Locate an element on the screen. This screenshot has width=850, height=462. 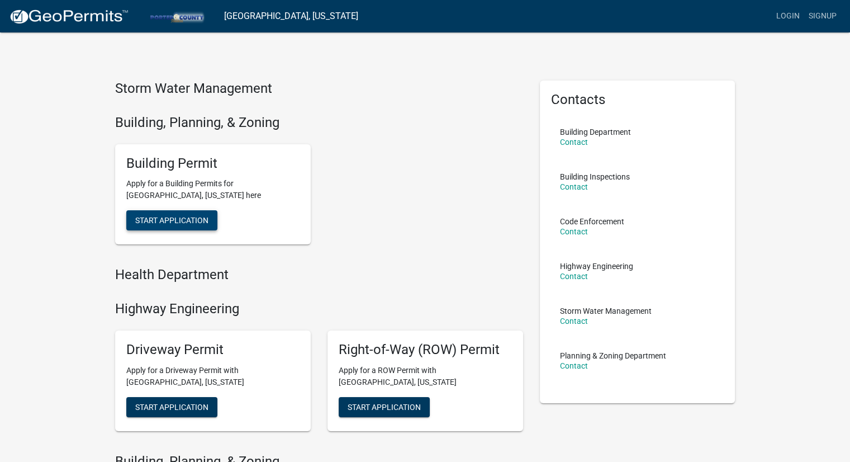
h4: Storm Water Management is located at coordinates (319, 88).